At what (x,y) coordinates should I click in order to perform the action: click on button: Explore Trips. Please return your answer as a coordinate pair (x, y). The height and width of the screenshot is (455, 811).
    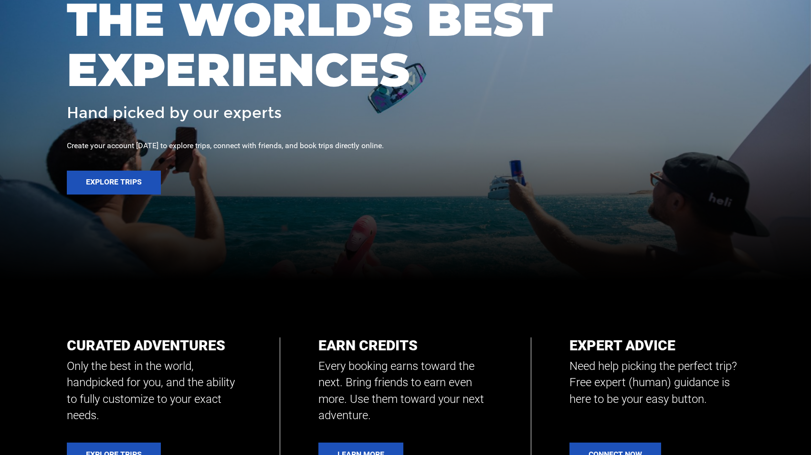
    Looking at the image, I should click on (114, 182).